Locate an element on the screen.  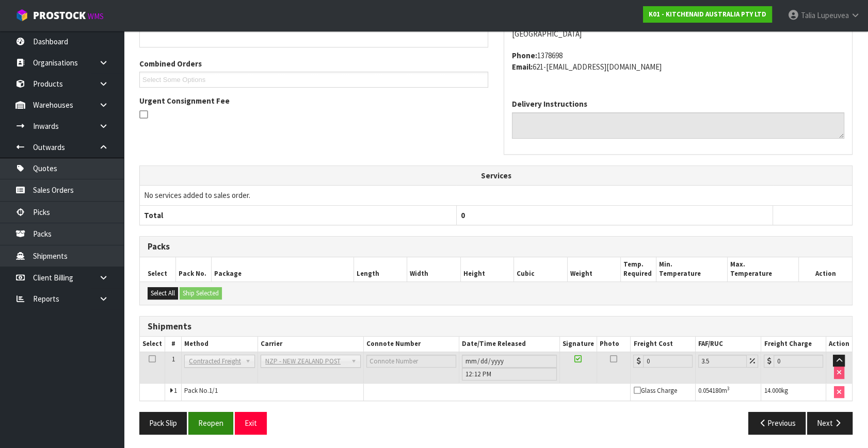
button: Previous is located at coordinates (777, 423).